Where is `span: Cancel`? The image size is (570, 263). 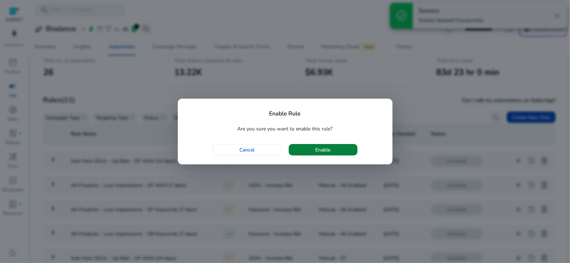 span: Cancel is located at coordinates (247, 150).